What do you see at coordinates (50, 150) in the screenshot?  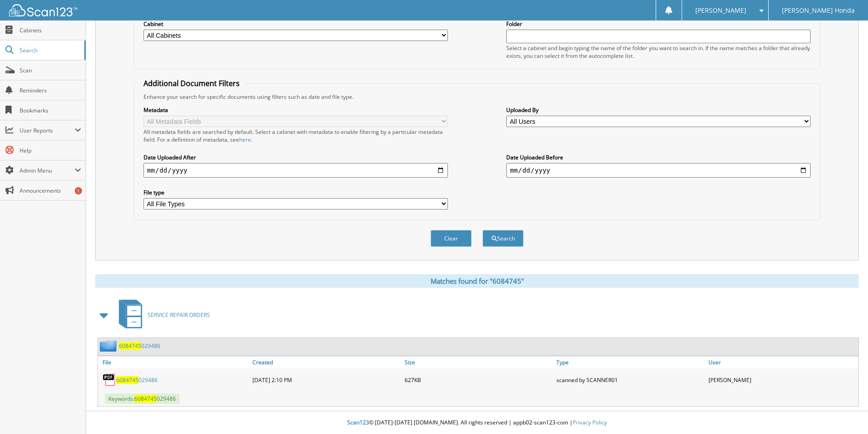 I see `span: Help` at bounding box center [50, 150].